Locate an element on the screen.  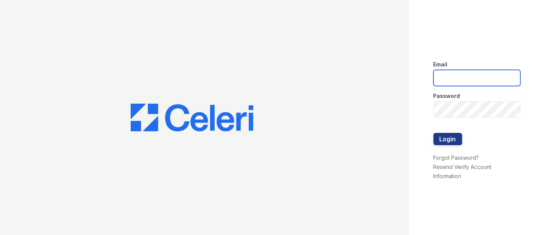
label: Email is located at coordinates (441, 64).